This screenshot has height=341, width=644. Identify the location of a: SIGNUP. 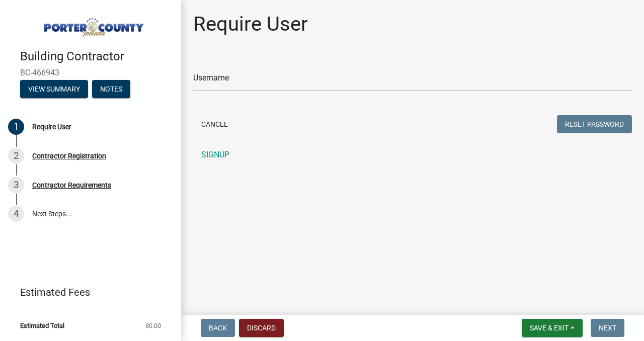
(413, 155).